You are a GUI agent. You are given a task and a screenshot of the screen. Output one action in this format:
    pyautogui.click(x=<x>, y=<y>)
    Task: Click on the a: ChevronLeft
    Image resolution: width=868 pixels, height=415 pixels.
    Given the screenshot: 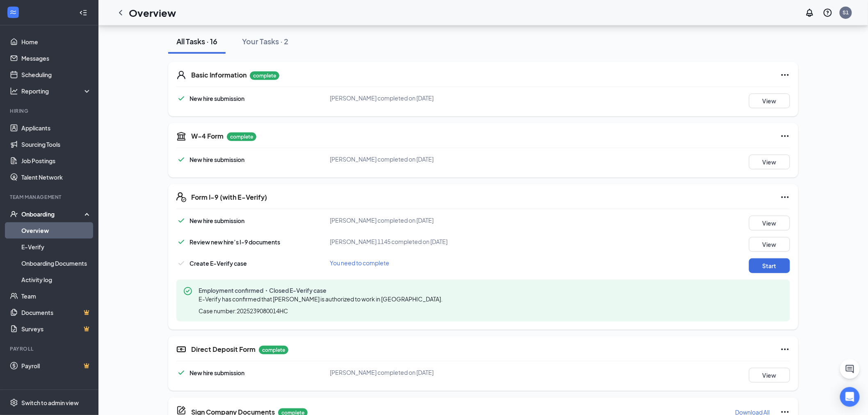 What is the action you would take?
    pyautogui.click(x=120, y=13)
    